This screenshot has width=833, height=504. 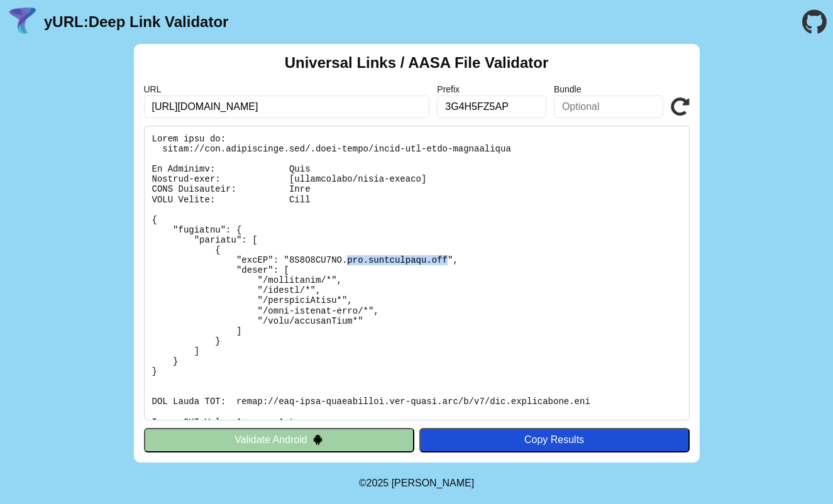 What do you see at coordinates (23, 22) in the screenshot?
I see `img: yURL Logo` at bounding box center [23, 22].